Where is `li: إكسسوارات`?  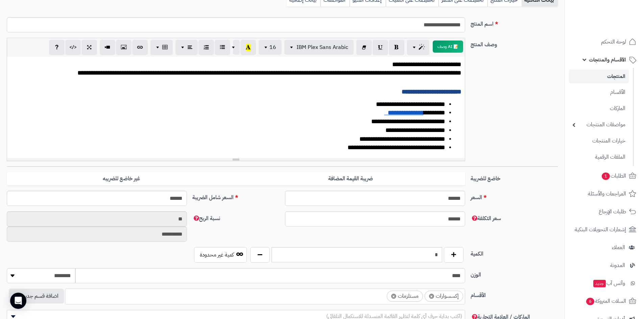 li: إكسسوارات is located at coordinates (444, 296).